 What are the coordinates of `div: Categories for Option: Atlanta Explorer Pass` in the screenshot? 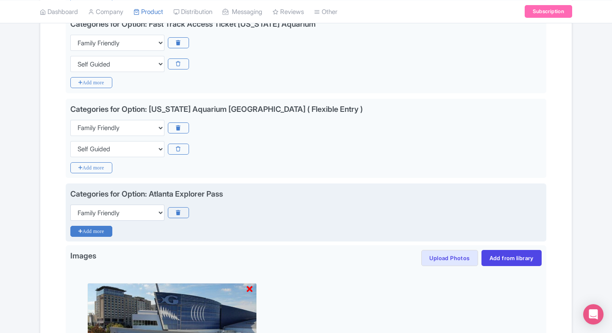 It's located at (147, 194).